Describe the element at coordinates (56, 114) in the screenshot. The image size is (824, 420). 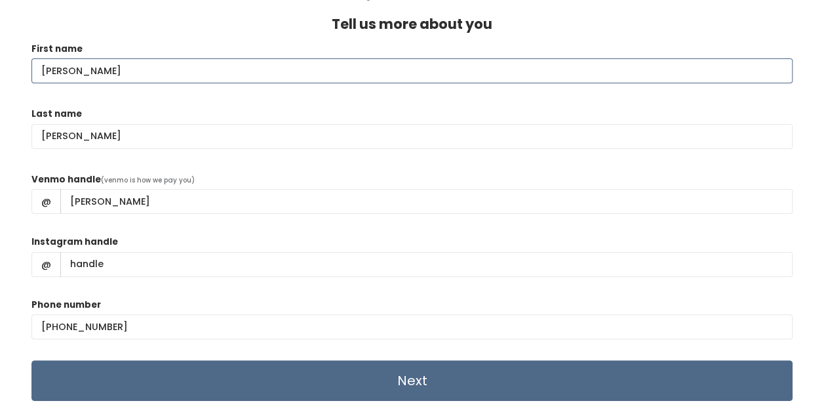
I see `label: Last name` at that location.